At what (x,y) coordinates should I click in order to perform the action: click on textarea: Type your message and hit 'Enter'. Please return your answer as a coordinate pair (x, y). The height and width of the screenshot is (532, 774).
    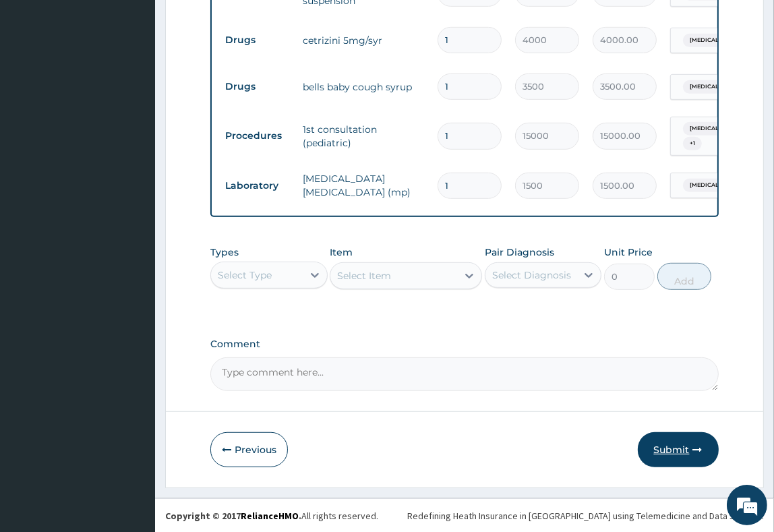
    Looking at the image, I should click on (132, 392).